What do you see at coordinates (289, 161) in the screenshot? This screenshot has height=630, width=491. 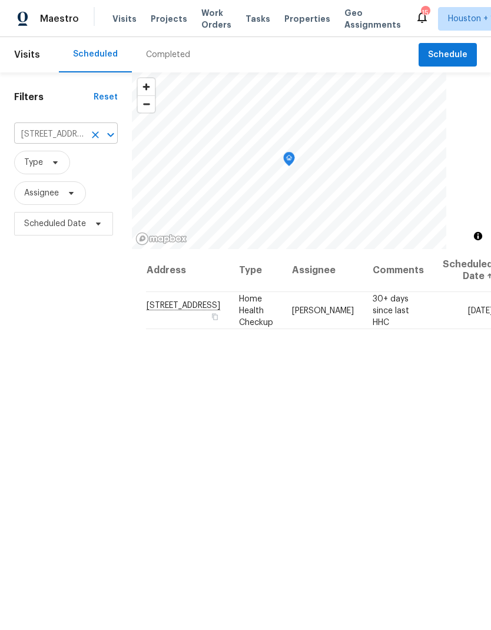 I see `div: Map marker` at bounding box center [289, 161].